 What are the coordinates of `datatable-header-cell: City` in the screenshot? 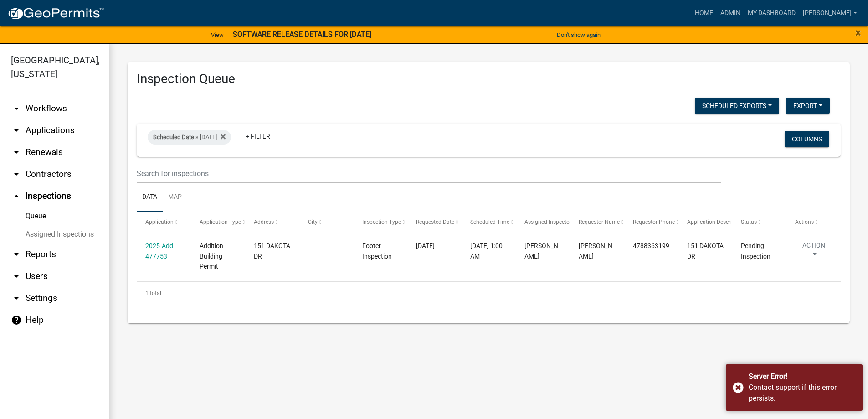 It's located at (327, 223).